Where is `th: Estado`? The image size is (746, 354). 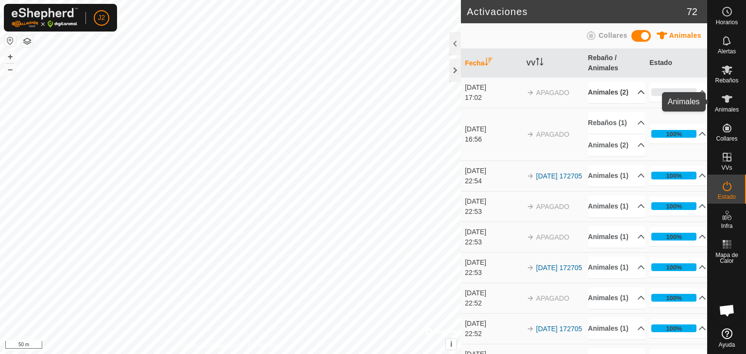 th: Estado is located at coordinates (676, 63).